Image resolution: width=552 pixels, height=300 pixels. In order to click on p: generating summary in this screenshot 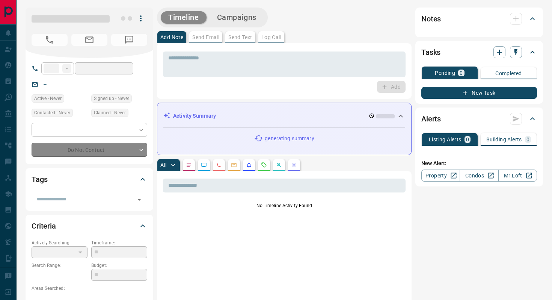, I will do `click(289, 138)`.